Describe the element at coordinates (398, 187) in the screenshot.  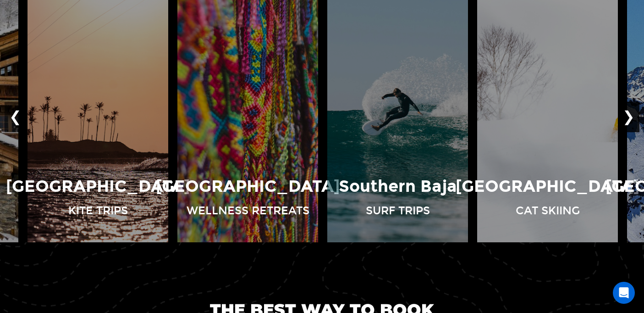
I see `p: Southern Baja` at that location.